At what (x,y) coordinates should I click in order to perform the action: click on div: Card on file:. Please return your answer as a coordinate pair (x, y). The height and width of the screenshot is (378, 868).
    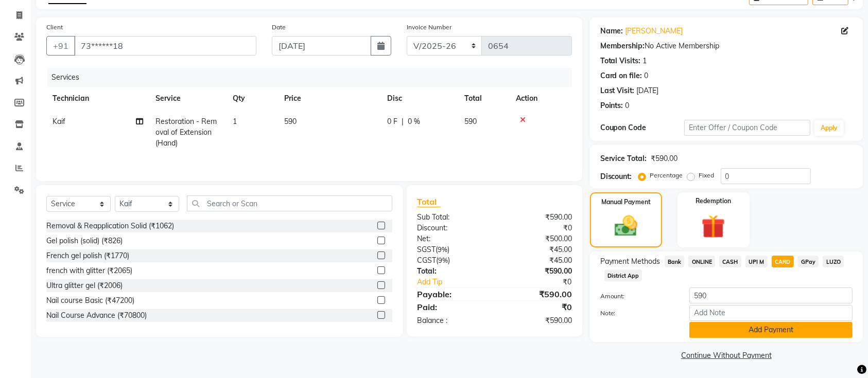
    Looking at the image, I should click on (622, 76).